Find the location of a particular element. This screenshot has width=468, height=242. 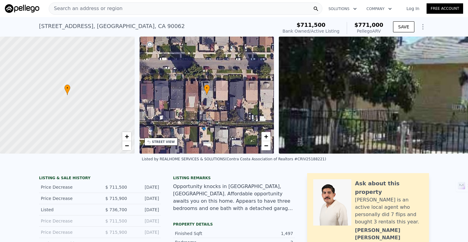

span: $ 736,700 is located at coordinates (116, 210).